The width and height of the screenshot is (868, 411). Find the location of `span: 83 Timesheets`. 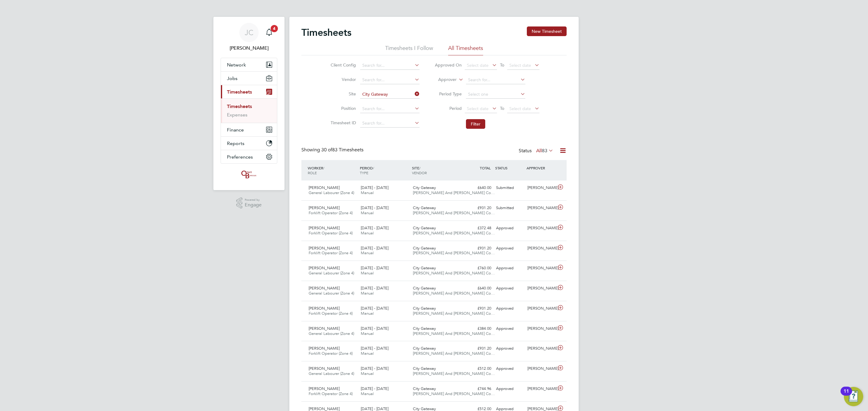

span: 83 Timesheets is located at coordinates (342, 150).